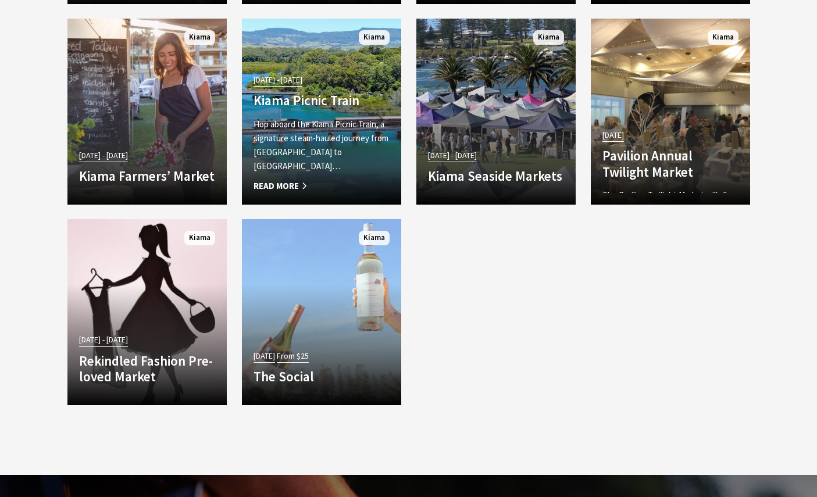 This screenshot has height=497, width=817. What do you see at coordinates (496, 176) in the screenshot?
I see `h4: Kiama Seaside Markets` at bounding box center [496, 176].